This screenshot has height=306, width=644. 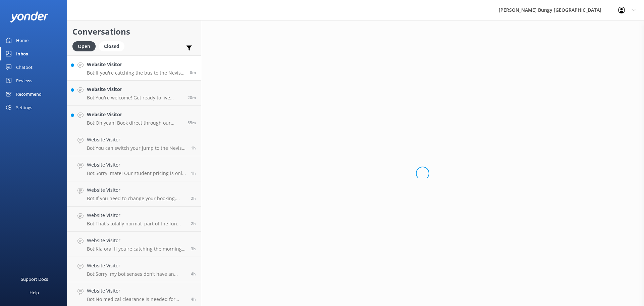 I want to click on span: Sep 04 2025 12:47pm (UTC +12:00) Pacific/Auckland, so click(x=193, y=199).